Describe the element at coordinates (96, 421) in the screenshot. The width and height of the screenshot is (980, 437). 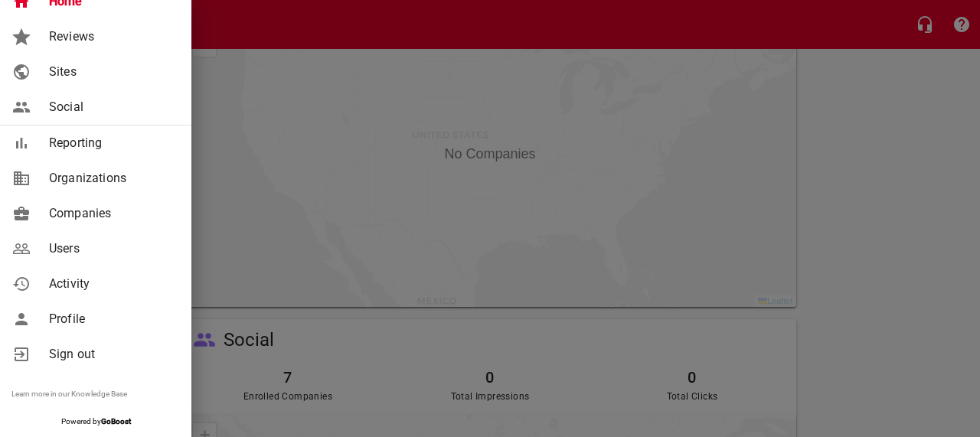
I see `span: Powered by` at that location.